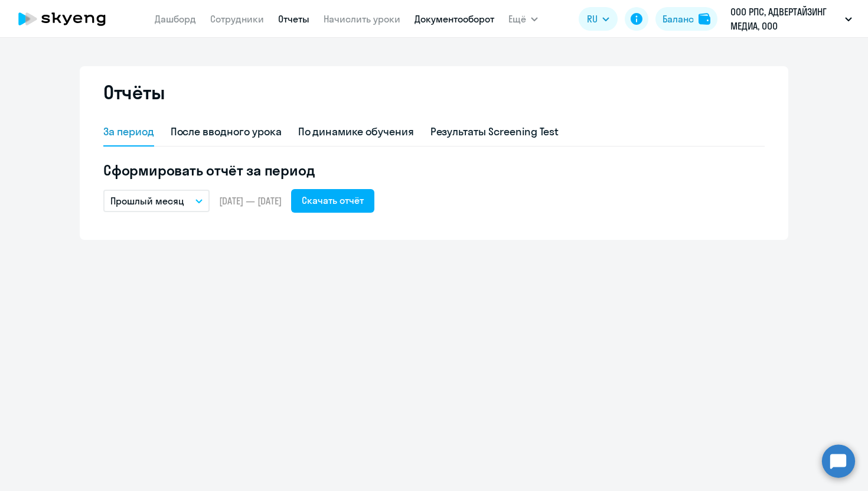 The width and height of the screenshot is (868, 491). Describe the element at coordinates (237, 19) in the screenshot. I see `a: Сотрудники` at that location.